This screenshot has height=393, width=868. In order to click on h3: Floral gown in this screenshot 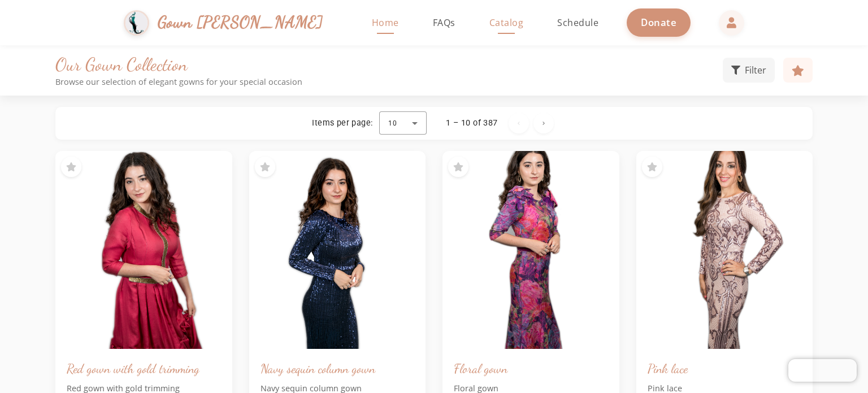, I will do `click(531, 368)`.